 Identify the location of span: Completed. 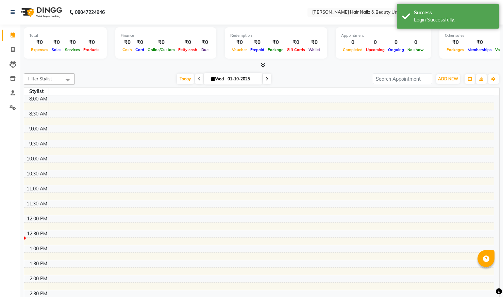
(353, 50).